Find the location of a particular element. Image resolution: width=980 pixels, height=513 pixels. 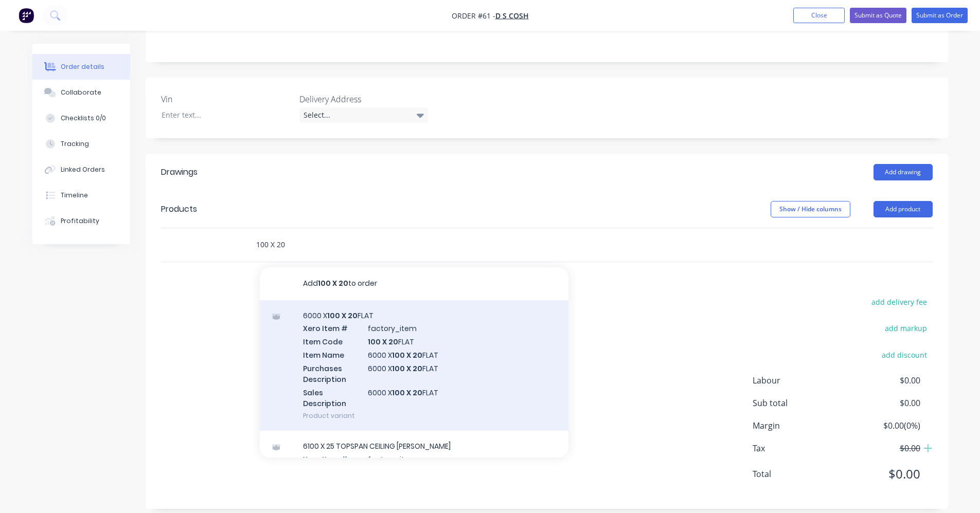

button: add discount is located at coordinates (904, 354).